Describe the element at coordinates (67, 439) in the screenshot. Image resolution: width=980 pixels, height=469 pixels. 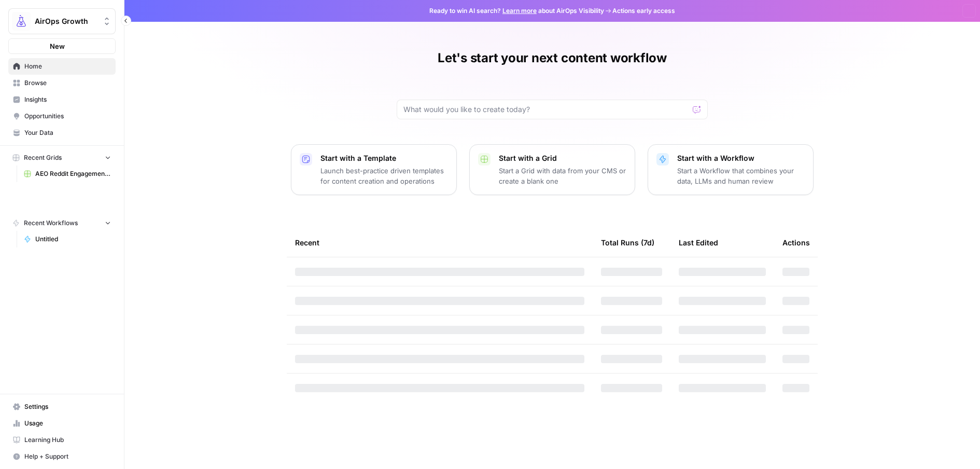
I see `span: Learning Hub` at that location.